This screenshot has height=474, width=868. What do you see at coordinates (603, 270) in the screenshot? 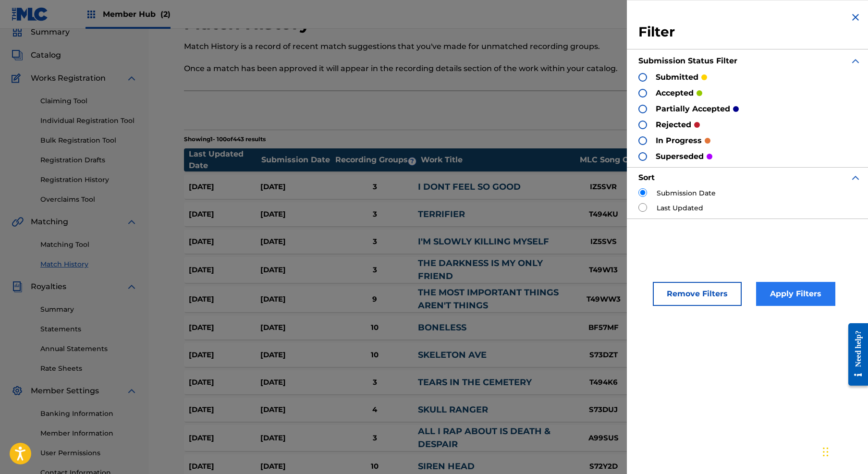
I see `div: T49W13` at bounding box center [603, 270].